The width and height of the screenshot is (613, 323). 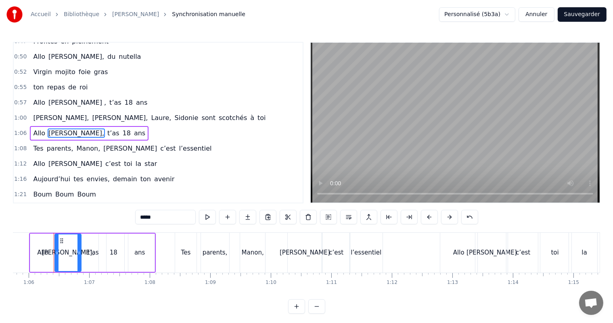 I want to click on span: star, so click(x=150, y=164).